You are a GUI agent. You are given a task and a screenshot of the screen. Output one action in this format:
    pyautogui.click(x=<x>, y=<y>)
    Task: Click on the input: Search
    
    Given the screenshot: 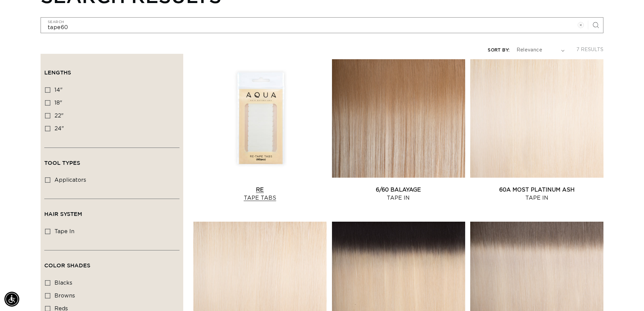 What is the action you would take?
    pyautogui.click(x=322, y=25)
    